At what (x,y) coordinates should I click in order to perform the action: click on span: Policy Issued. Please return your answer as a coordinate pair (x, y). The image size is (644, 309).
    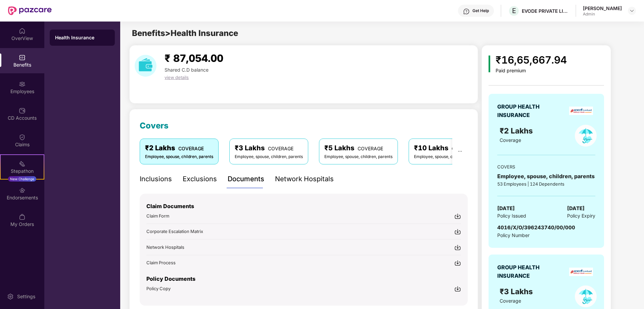
    Looking at the image, I should click on (512, 216).